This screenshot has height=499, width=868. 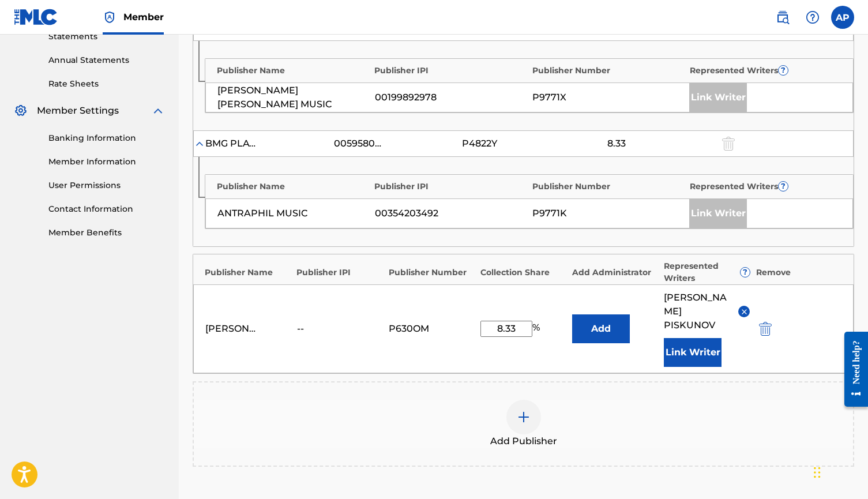 What do you see at coordinates (451, 97) in the screenshot?
I see `div: 00199892978` at bounding box center [451, 97].